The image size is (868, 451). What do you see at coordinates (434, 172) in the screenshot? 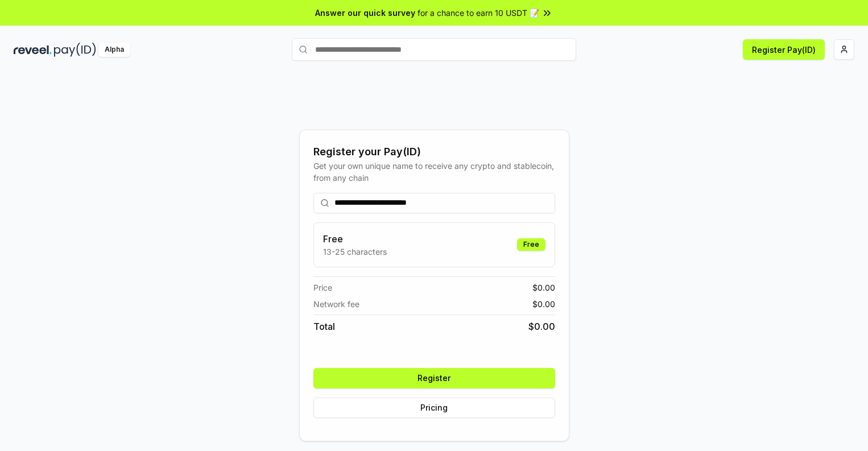
I see `div: Get your own unique name to receive any crypto and stablecoin, from any chain` at bounding box center [434, 172].